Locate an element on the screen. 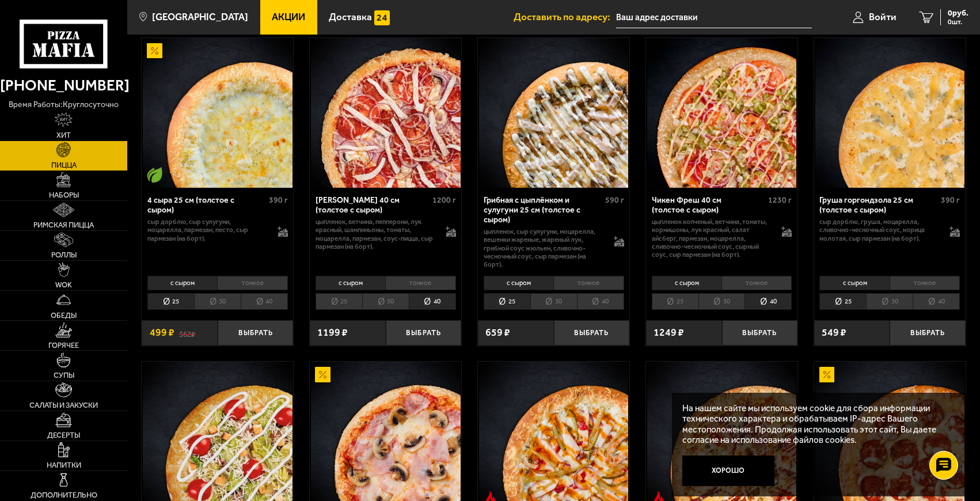  input: Ваш адрес доставки is located at coordinates (714, 17).